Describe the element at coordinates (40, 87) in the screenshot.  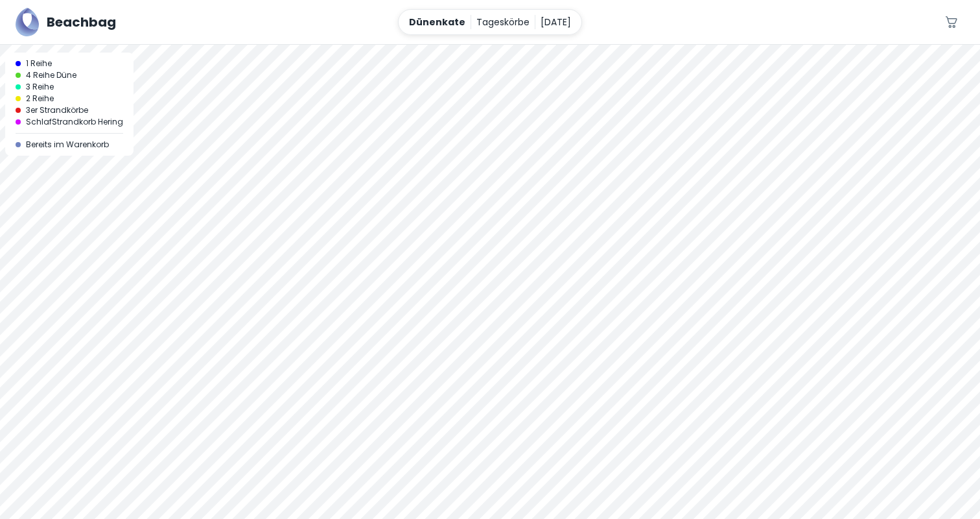
I see `span: 3 Reihe` at that location.